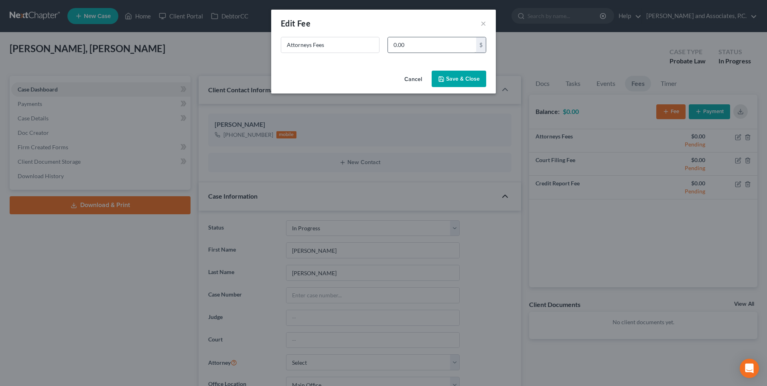 The width and height of the screenshot is (767, 386). Describe the element at coordinates (459, 79) in the screenshot. I see `button: Save & Close` at that location.